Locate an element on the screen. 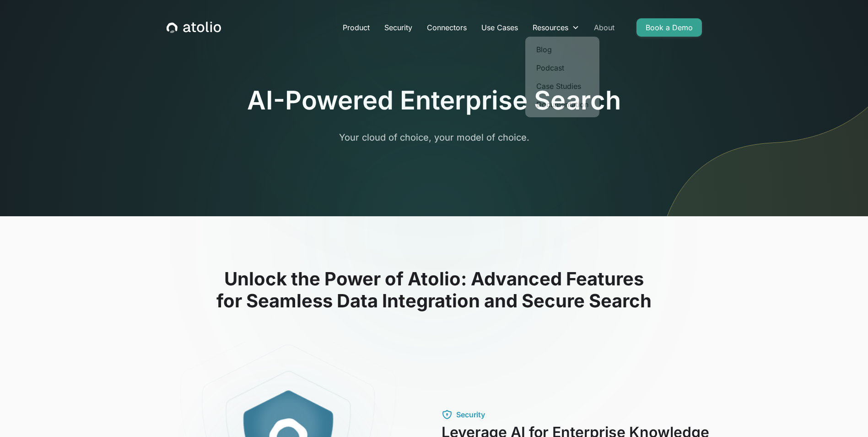  a: home is located at coordinates (194, 28).